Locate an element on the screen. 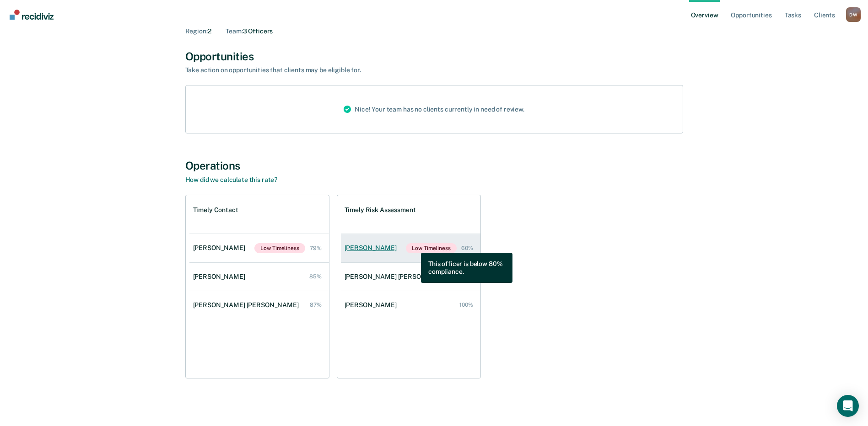 This screenshot has width=868, height=426. h1: Timely Contact is located at coordinates (216, 210).